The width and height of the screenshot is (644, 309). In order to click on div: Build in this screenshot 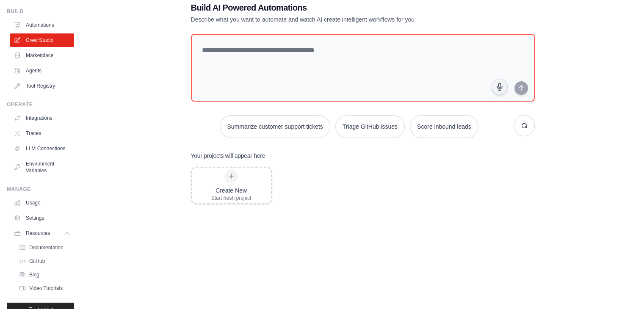, I will do `click(40, 11)`.